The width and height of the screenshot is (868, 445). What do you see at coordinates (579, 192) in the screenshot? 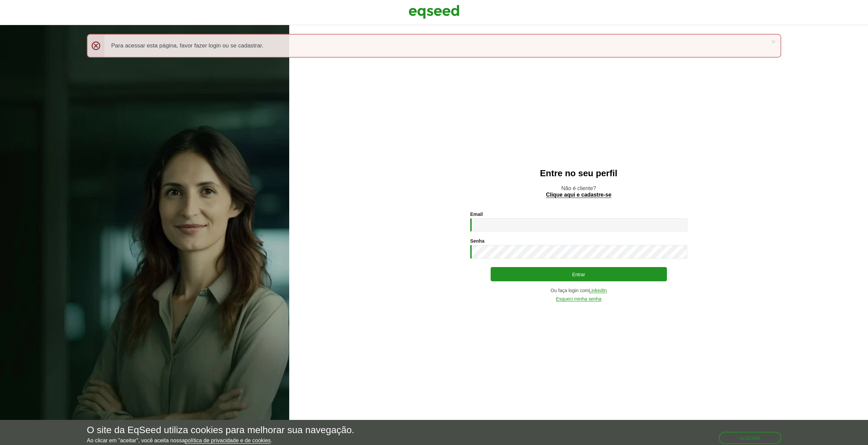
I see `p: Não é cliente?` at bounding box center [579, 192].